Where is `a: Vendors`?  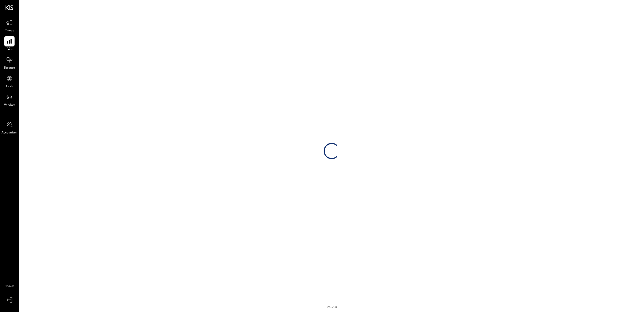 a: Vendors is located at coordinates (9, 100).